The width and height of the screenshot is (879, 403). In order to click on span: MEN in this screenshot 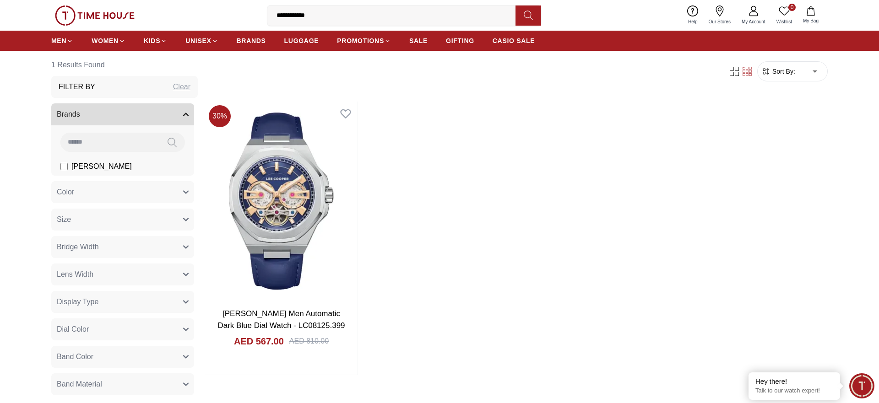, I will do `click(59, 41)`.